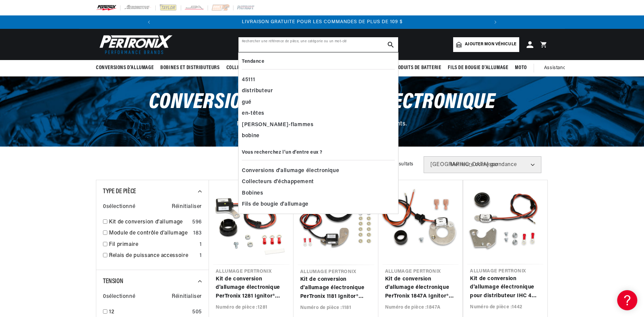 Image resolution: width=644 pixels, height=317 pixels. What do you see at coordinates (322, 124) in the screenshot?
I see `font: Fiable. Sans entretien. Ne remplacez plus jamais vos points.` at bounding box center [322, 124].